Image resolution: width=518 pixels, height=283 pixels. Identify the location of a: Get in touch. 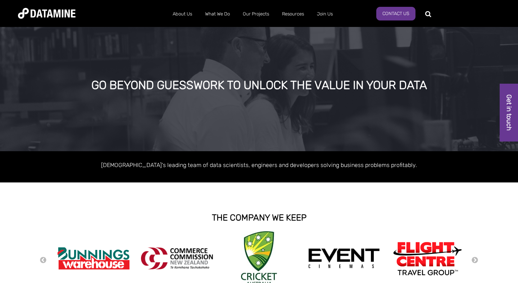
(509, 113).